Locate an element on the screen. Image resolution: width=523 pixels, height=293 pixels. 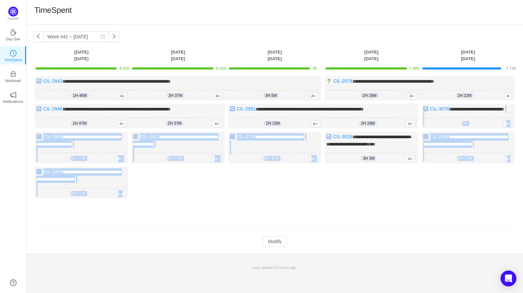
button: icon: left is located at coordinates (38, 37).